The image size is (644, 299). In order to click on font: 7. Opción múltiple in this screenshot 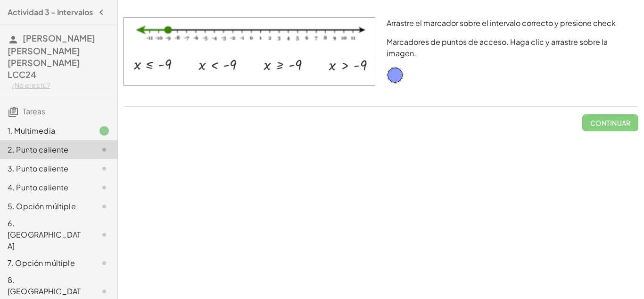, I will do `click(41, 263)`.